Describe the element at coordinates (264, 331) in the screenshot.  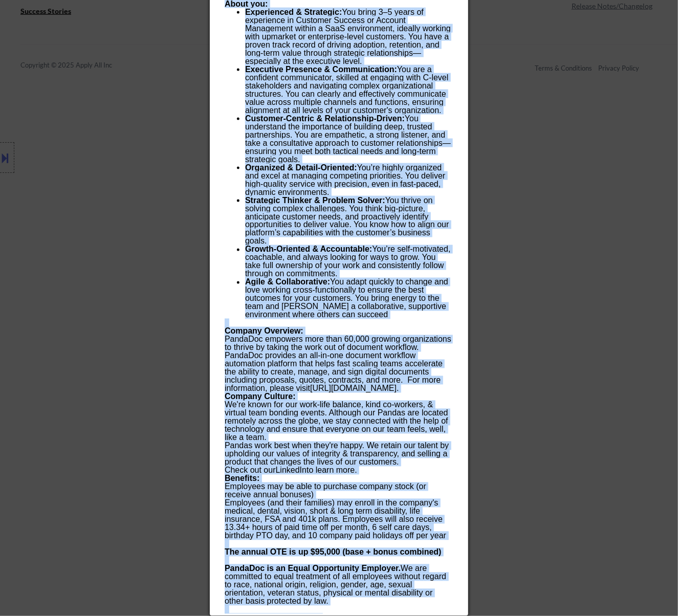
I see `strong: Company Overview:` at that location.